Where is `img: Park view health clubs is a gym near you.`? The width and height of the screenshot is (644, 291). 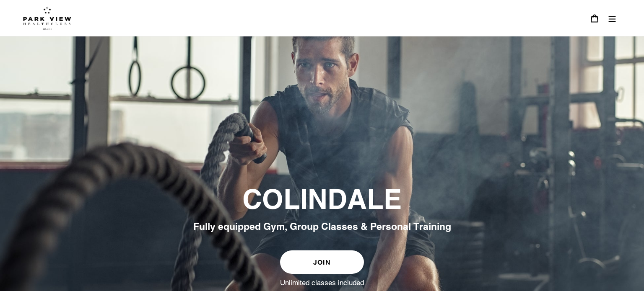
img: Park view health clubs is a gym near you. is located at coordinates (47, 18).